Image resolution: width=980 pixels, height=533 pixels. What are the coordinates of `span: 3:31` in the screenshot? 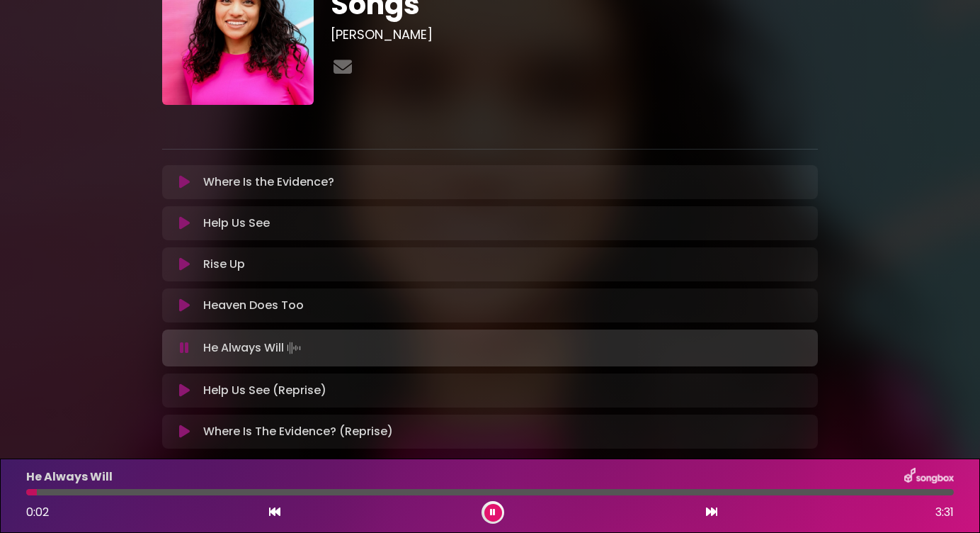 It's located at (944, 512).